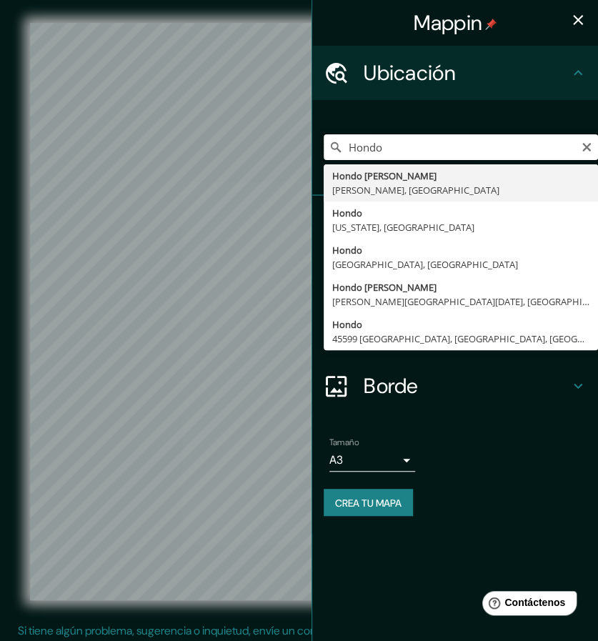  What do you see at coordinates (448, 23) in the screenshot?
I see `font: Mappin` at bounding box center [448, 23].